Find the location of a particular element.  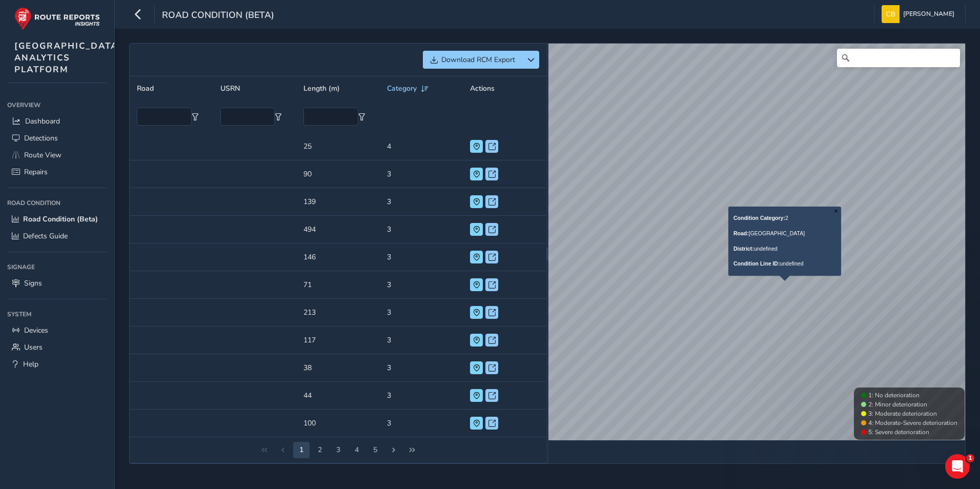

span: 2 is located at coordinates (786, 218).